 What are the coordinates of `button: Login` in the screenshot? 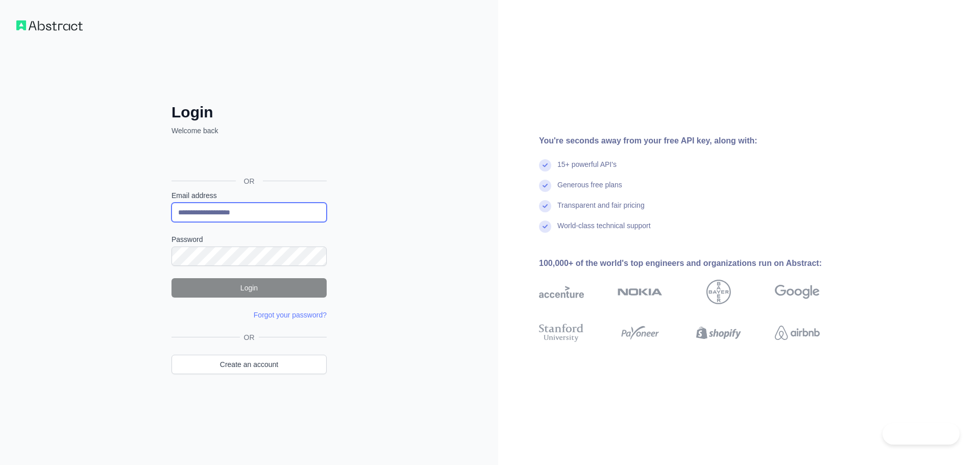 It's located at (249, 288).